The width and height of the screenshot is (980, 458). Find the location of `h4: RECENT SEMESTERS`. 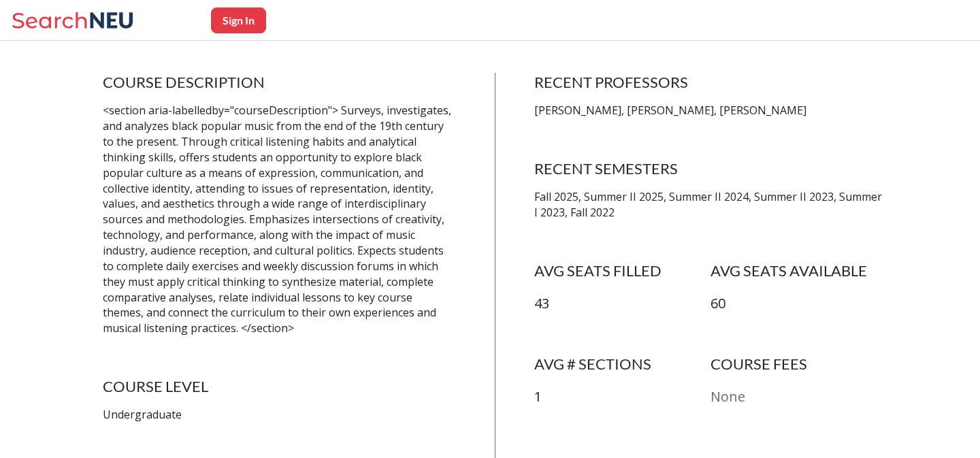

h4: RECENT SEMESTERS is located at coordinates (710, 169).